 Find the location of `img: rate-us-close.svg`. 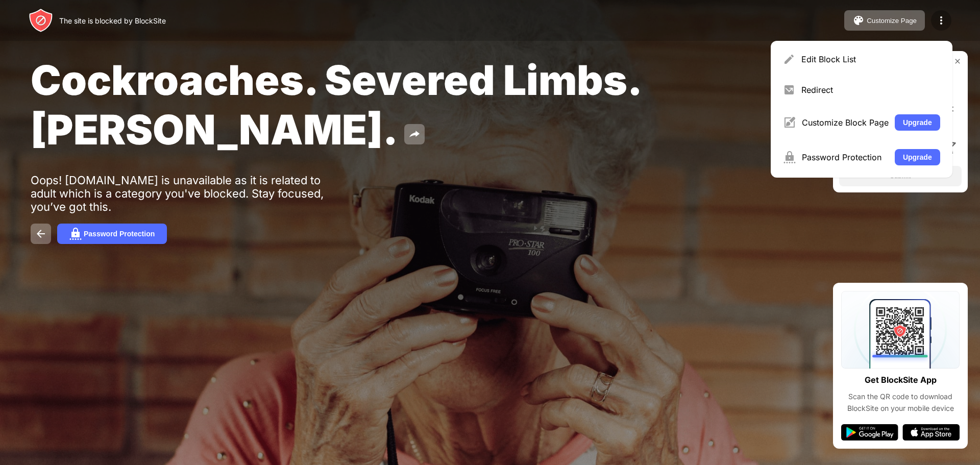

img: rate-us-close.svg is located at coordinates (958, 61).